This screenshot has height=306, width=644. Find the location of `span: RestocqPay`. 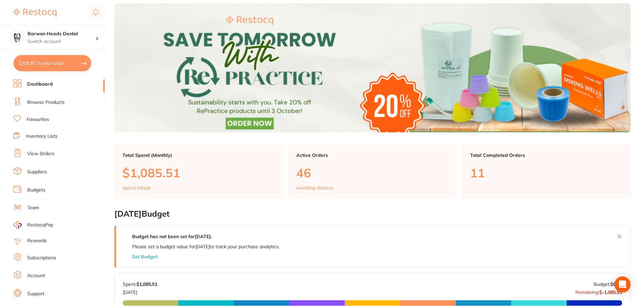

span: RestocqPay is located at coordinates (40, 225).